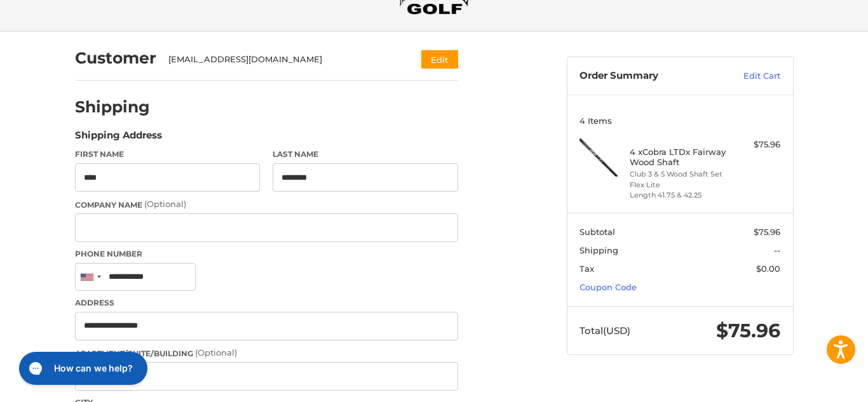 The width and height of the screenshot is (868, 402). I want to click on label: First Name, so click(168, 154).